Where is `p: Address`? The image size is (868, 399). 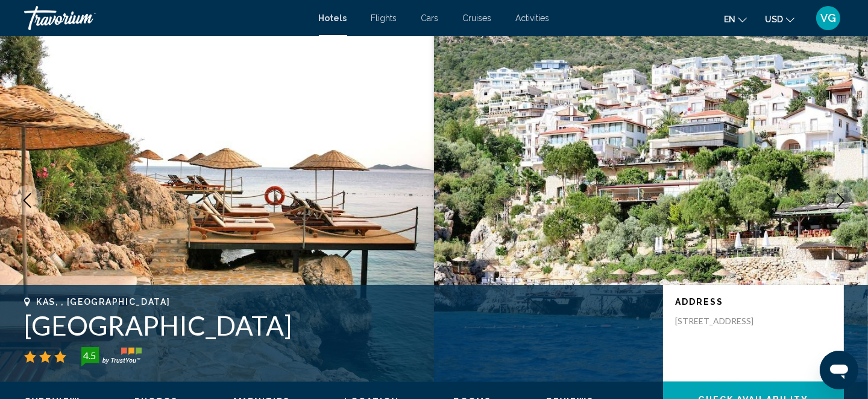
p: Address is located at coordinates (753, 302).